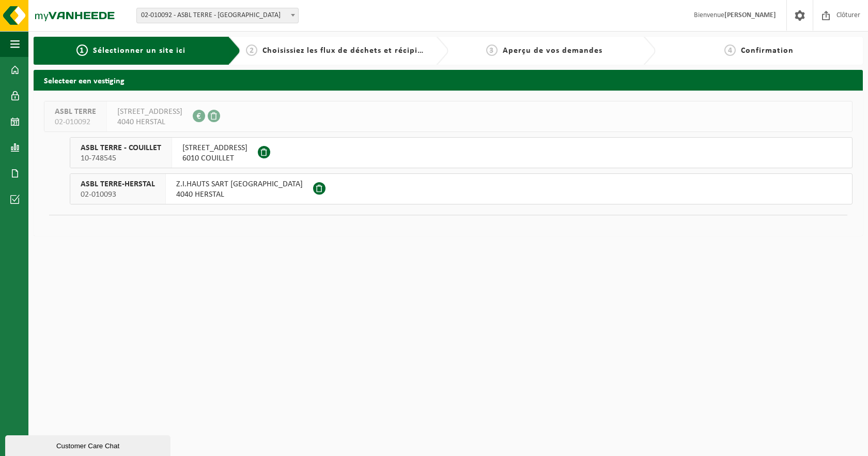 This screenshot has width=868, height=456. Describe the element at coordinates (83, 12) in the screenshot. I see `div: Customer Care Chat` at that location.